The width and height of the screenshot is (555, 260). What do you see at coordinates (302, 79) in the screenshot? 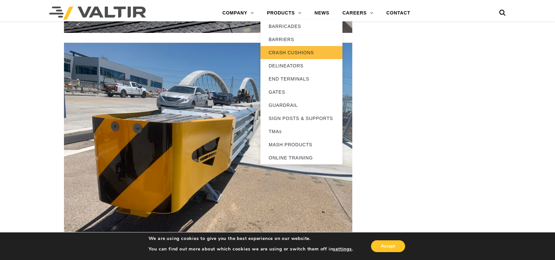
I see `a: END TERMINALS` at bounding box center [302, 79].